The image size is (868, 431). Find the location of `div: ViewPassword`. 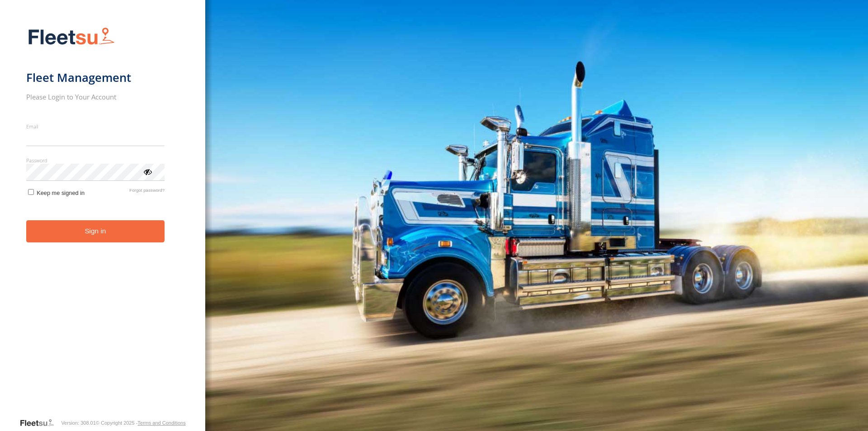

div: ViewPassword is located at coordinates (148, 172).